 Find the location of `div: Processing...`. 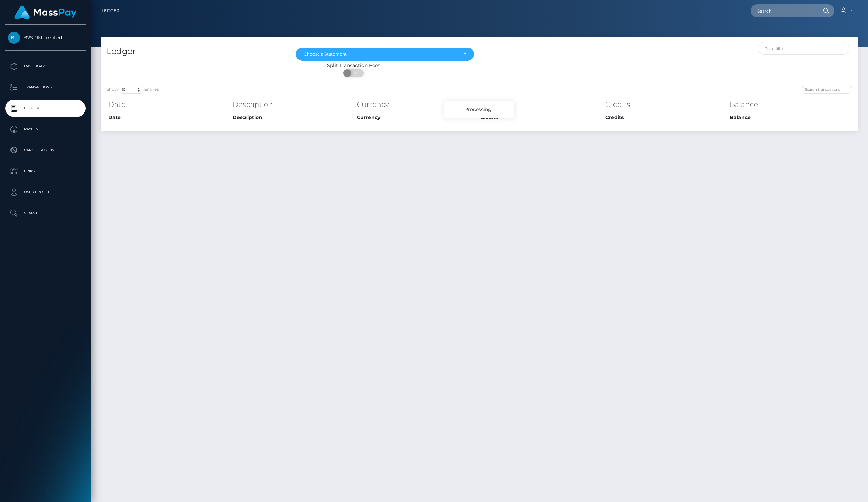

div: Processing... is located at coordinates (479, 109).